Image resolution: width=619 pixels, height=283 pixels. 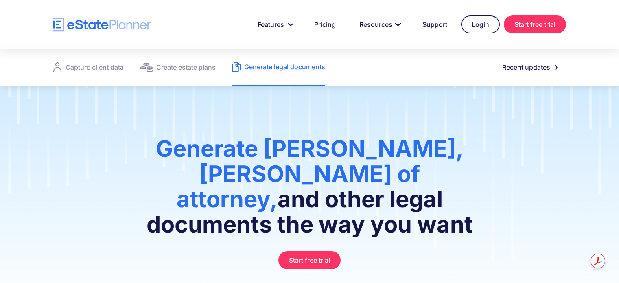 I want to click on a: Login, so click(x=480, y=24).